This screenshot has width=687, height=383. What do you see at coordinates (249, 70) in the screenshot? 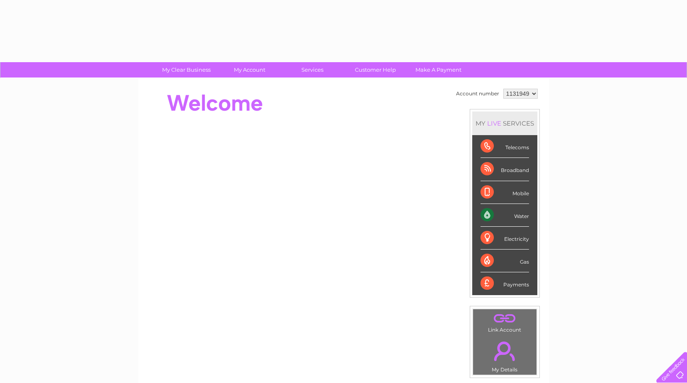
I see `a: My Account` at bounding box center [249, 70].